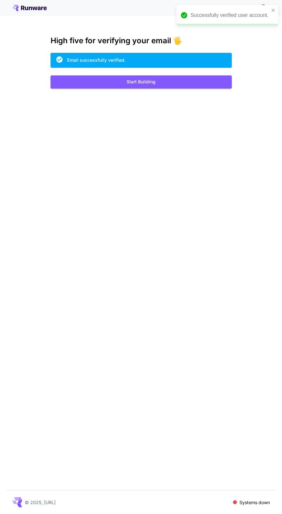 The width and height of the screenshot is (282, 514). What do you see at coordinates (263, 8) in the screenshot?
I see `button: In order to qualify for free credit, you need to sign up with a business email address and click ...` at bounding box center [263, 8].